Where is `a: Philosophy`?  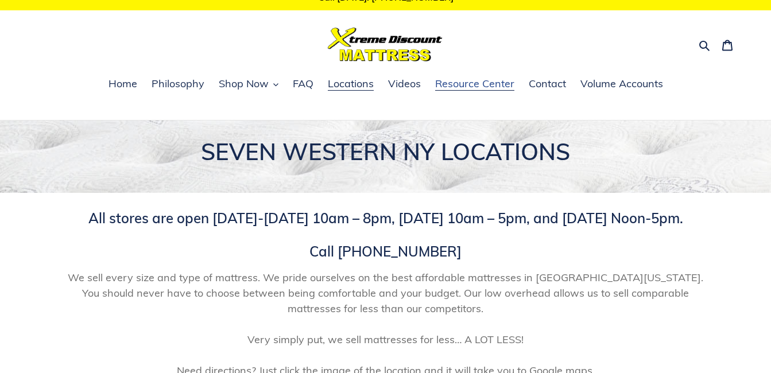
a: Philosophy is located at coordinates (178, 84).